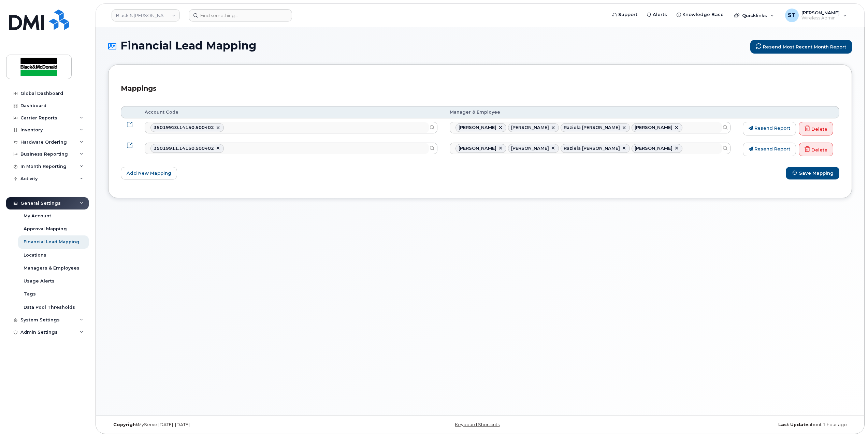 This screenshot has width=868, height=434. I want to click on a: Resend most recent month report, so click(801, 47).